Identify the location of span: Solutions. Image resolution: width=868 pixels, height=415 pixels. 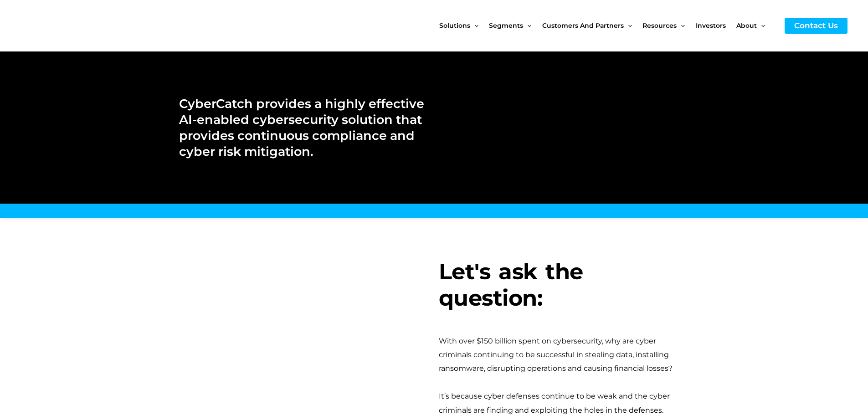
(455, 26).